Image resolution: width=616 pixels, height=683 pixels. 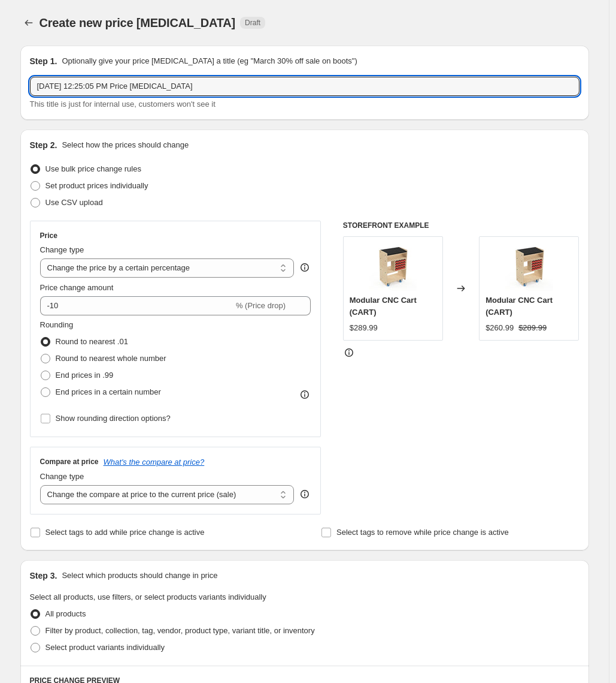 What do you see at coordinates (91, 341) in the screenshot?
I see `span: Round to nearest .01` at bounding box center [91, 341].